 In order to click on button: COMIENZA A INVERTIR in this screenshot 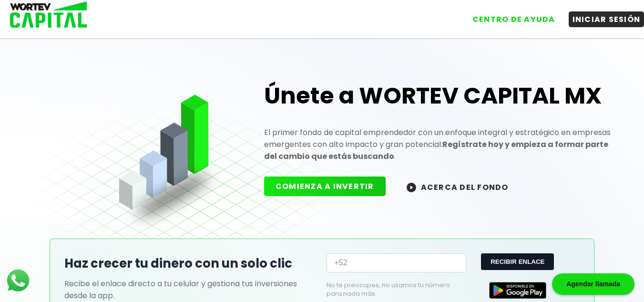, I will do `click(324, 186)`.